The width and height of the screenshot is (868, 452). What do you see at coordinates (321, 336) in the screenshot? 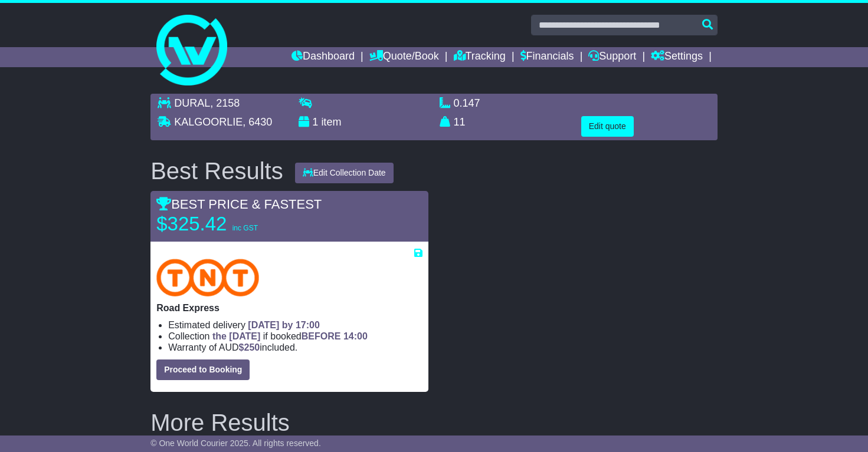
I see `span: BEFORE` at bounding box center [321, 336].